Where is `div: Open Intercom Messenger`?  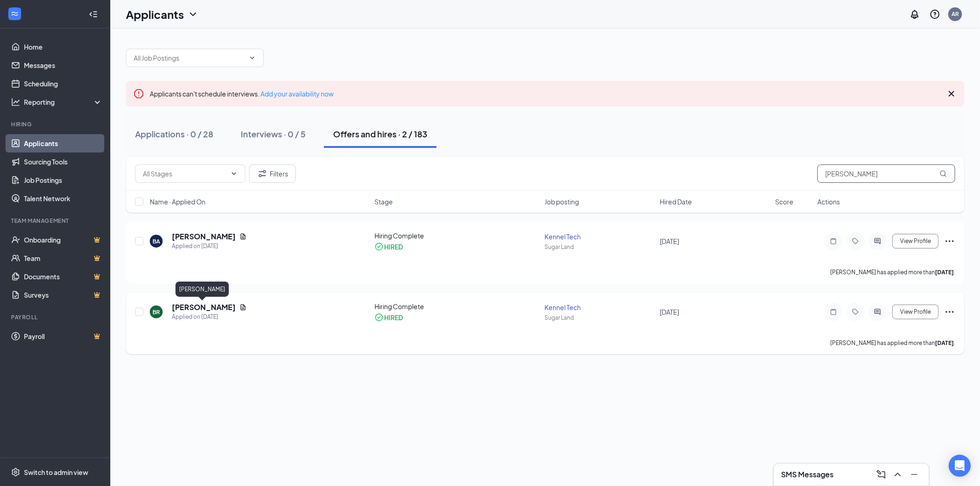 div: Open Intercom Messenger is located at coordinates (959, 465).